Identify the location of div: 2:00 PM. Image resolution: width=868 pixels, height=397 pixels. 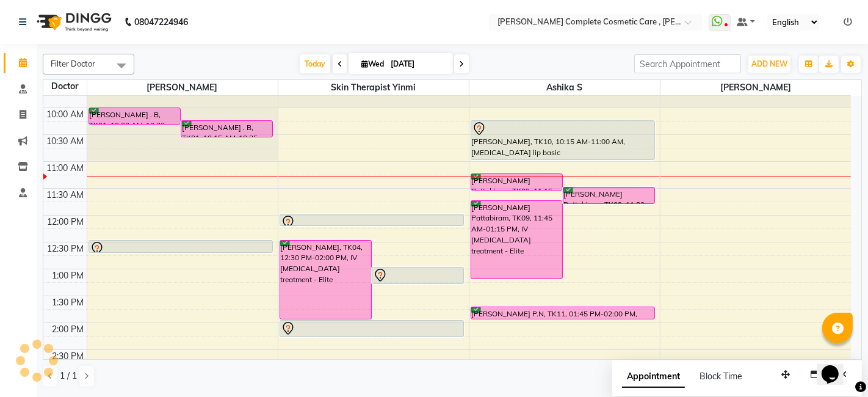
(68, 329).